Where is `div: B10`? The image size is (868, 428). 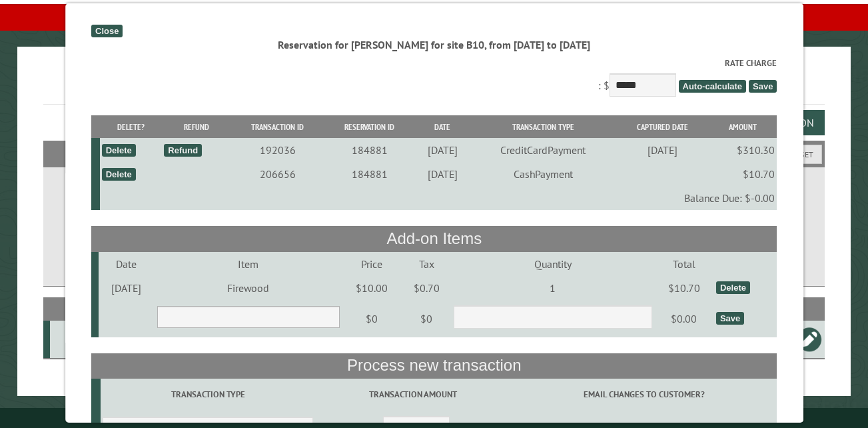
div: B10 is located at coordinates (81, 340).